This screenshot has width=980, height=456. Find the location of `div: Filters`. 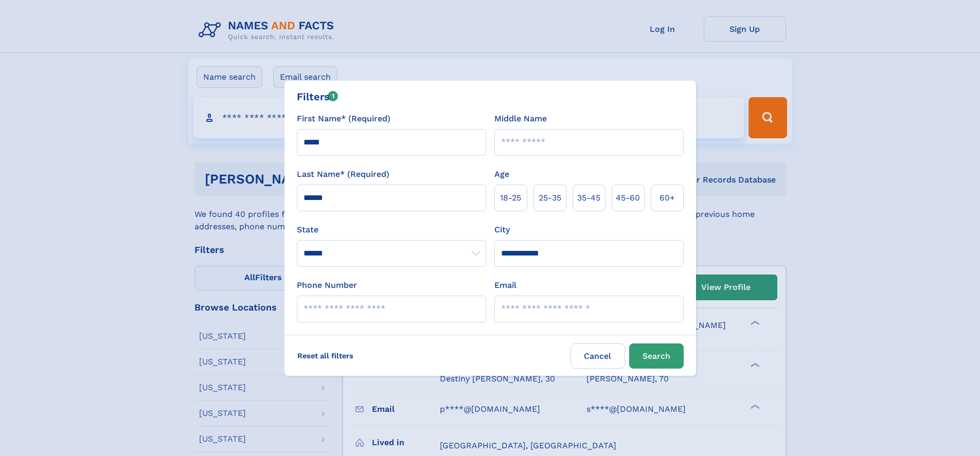

div: Filters is located at coordinates (317, 97).